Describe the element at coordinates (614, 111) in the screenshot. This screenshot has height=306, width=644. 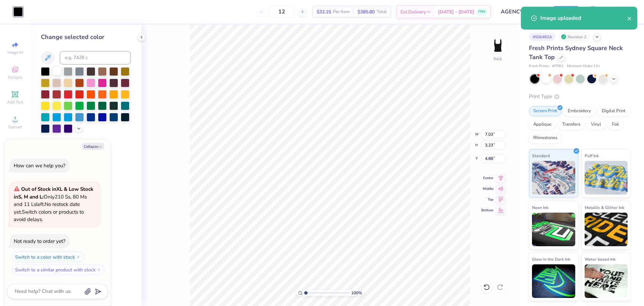
I see `div: Digital Print` at that location.